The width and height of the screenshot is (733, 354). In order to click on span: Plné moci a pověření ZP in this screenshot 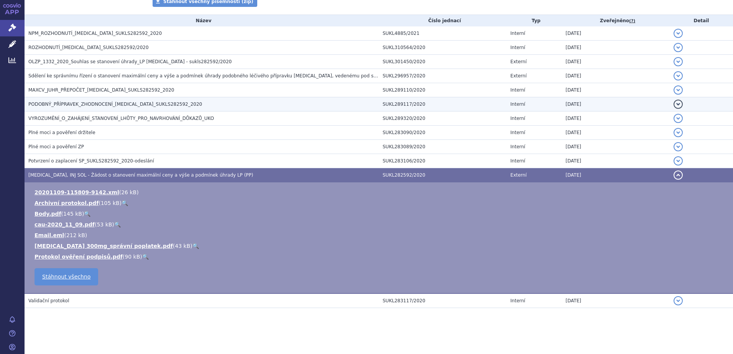, I will do `click(56, 147)`.